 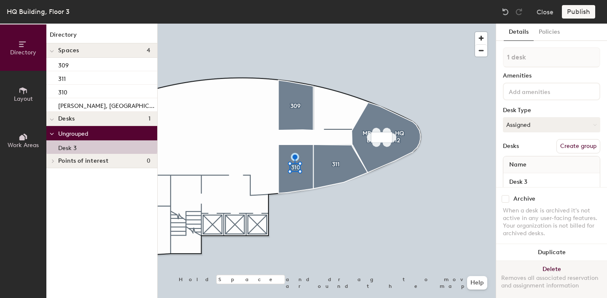 I want to click on span: Spaces, so click(x=69, y=51).